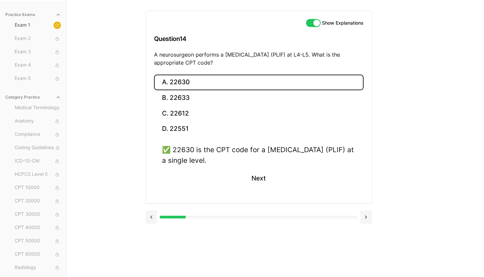  What do you see at coordinates (38, 52) in the screenshot?
I see `button: Exam 3` at bounding box center [38, 52].